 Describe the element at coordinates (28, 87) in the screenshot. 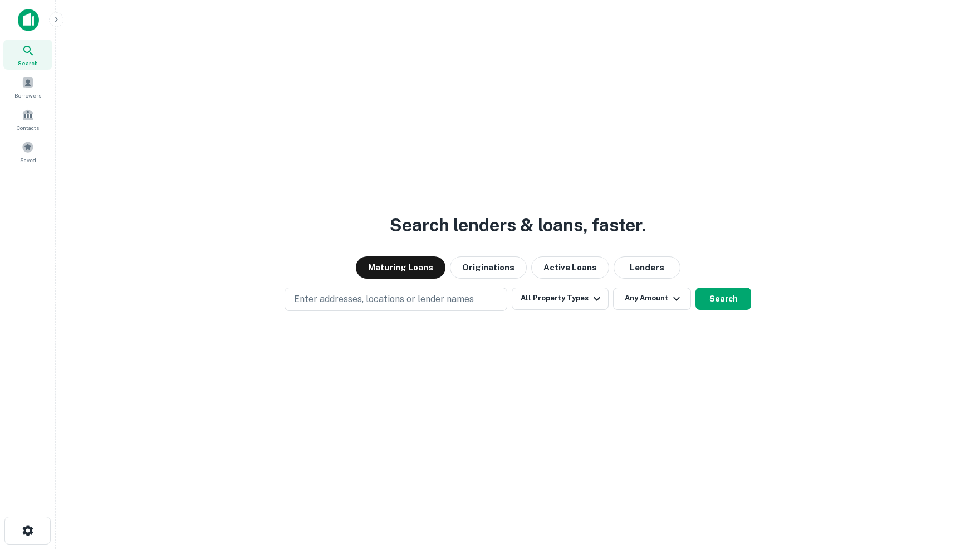

I see `a: Borrowers` at that location.